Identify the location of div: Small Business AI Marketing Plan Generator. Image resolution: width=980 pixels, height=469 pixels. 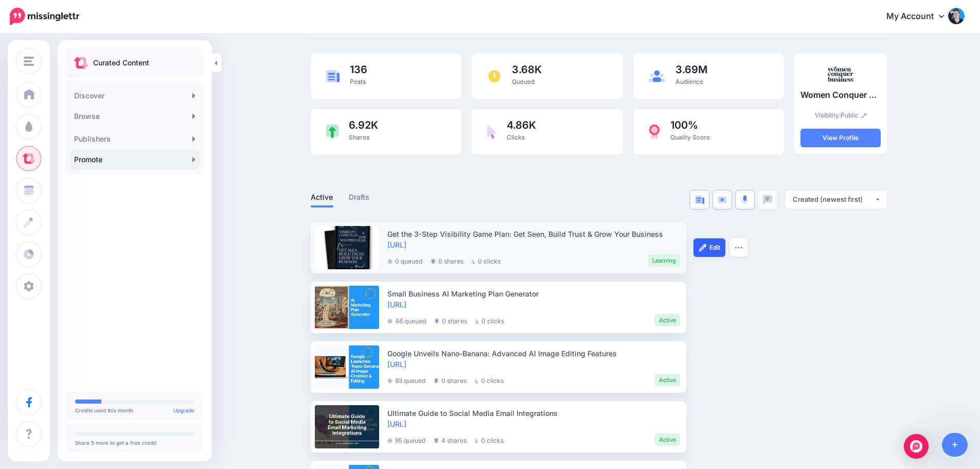
(534, 294).